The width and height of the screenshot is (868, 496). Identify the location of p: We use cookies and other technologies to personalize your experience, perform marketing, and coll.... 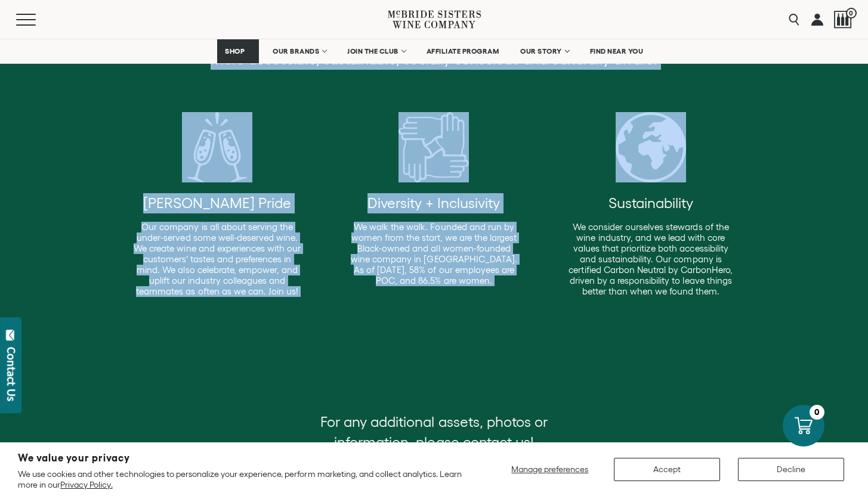
(240, 479).